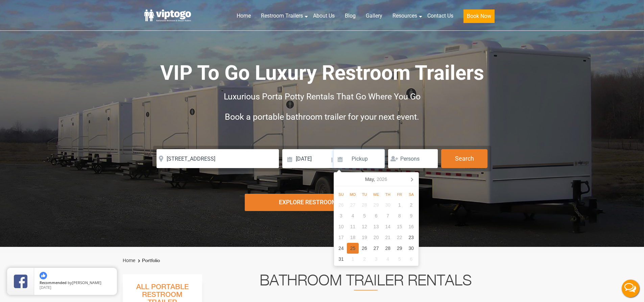 The image size is (644, 302). Describe the element at coordinates (341, 227) in the screenshot. I see `div: 10` at that location.